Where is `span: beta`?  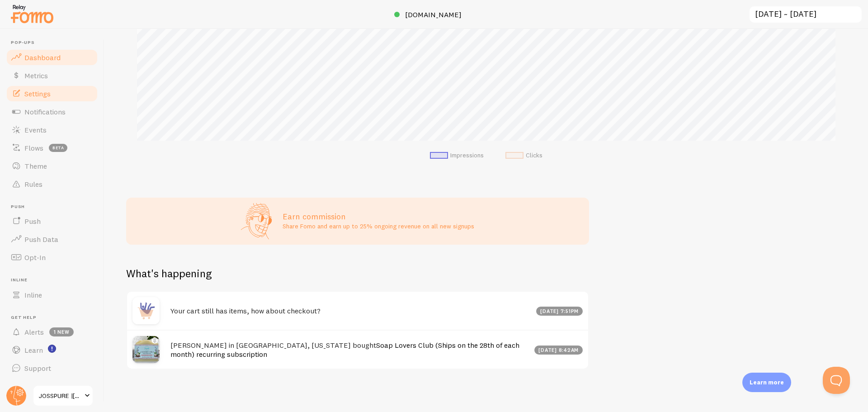 span: beta is located at coordinates (58, 148).